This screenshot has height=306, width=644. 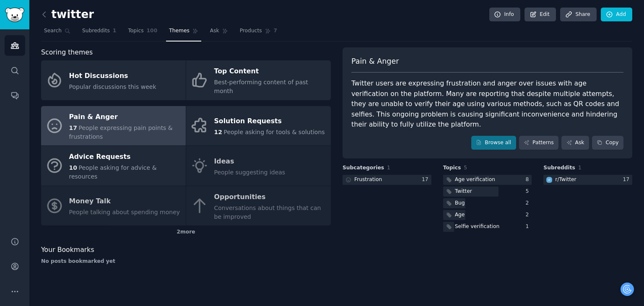 What do you see at coordinates (68, 15) in the screenshot?
I see `h2: twitter` at bounding box center [68, 15].